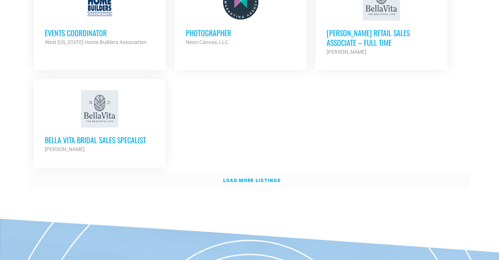 This screenshot has width=499, height=260. I want to click on h3: Bella Vita Bridal Sales Specalist, so click(100, 140).